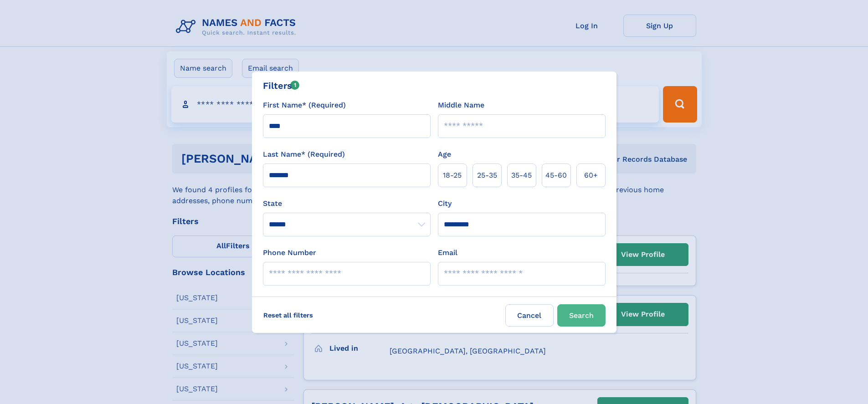 Image resolution: width=868 pixels, height=404 pixels. I want to click on label: Last Name* (Required), so click(304, 154).